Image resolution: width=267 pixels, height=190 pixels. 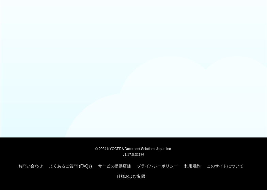 What do you see at coordinates (133, 154) in the screenshot?
I see `span: v1.17.0.32136` at bounding box center [133, 154].